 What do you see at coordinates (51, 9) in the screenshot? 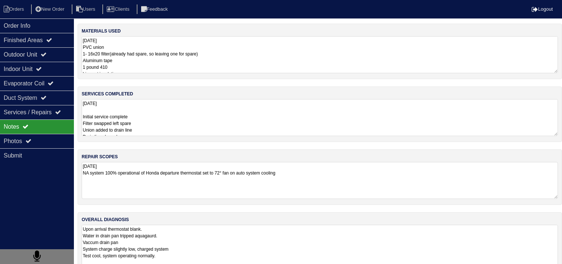
I see `li: New Order` at bounding box center [51, 9].